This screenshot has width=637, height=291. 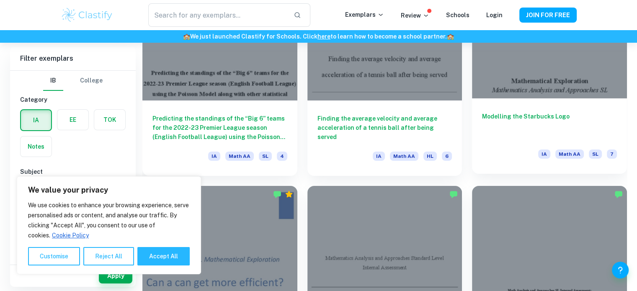 I want to click on a: here, so click(x=324, y=36).